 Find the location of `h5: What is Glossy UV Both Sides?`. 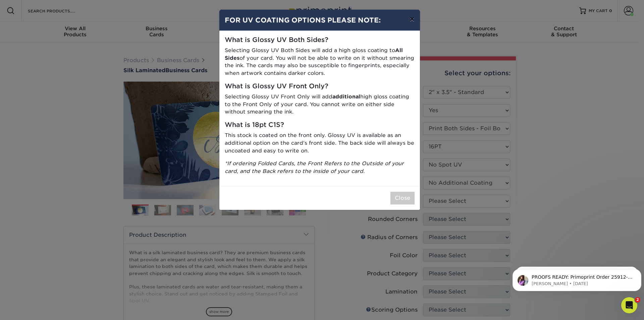

h5: What is Glossy UV Both Sides? is located at coordinates (320, 40).